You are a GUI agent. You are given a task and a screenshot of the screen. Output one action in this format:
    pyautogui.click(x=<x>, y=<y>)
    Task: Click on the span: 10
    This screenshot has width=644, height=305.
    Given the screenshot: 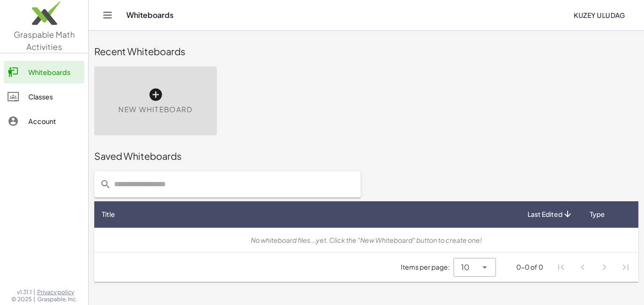 What is the action you would take?
    pyautogui.click(x=466, y=267)
    